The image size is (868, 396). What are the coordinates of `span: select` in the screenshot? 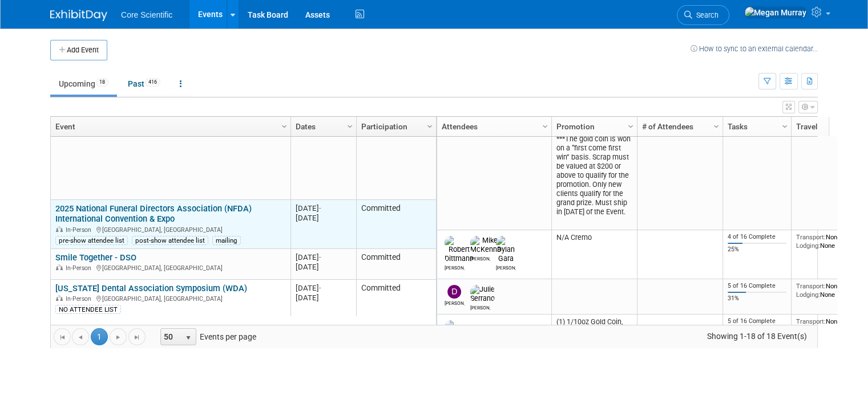 It's located at (188, 338).